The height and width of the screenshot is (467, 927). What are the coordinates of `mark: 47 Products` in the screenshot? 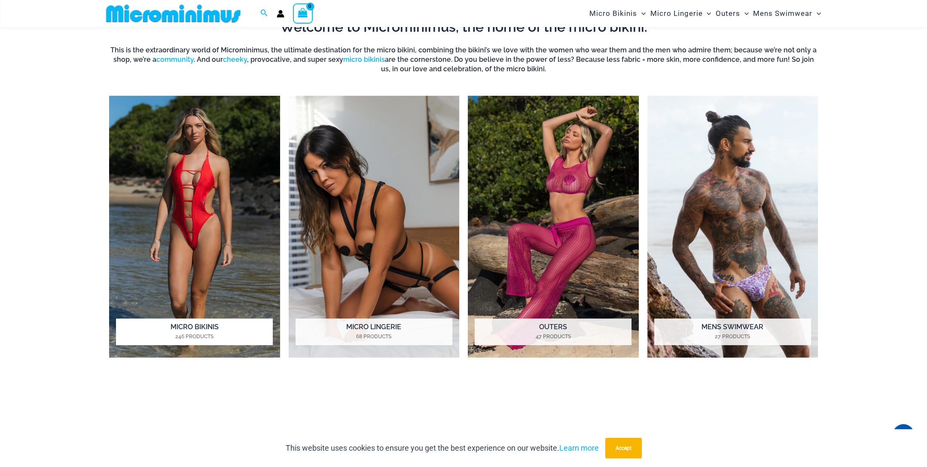 It's located at (553, 337).